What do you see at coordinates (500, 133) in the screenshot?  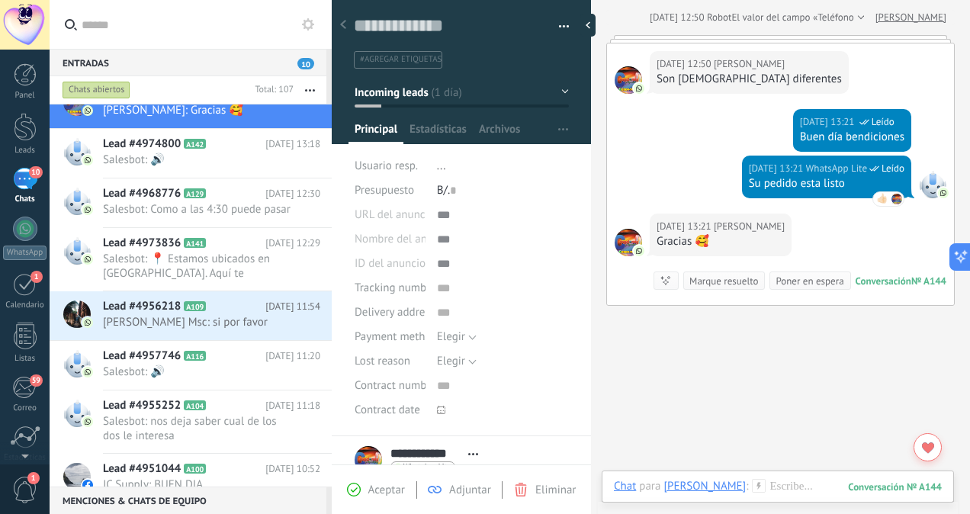 I see `span: Archivos` at bounding box center [500, 133].